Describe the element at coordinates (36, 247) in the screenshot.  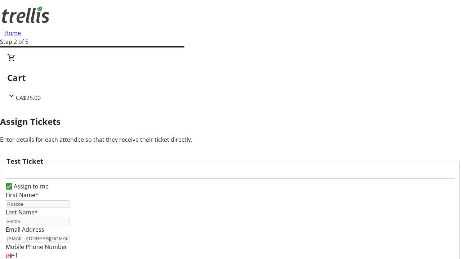
I see `label: Mobile Phone Number` at that location.